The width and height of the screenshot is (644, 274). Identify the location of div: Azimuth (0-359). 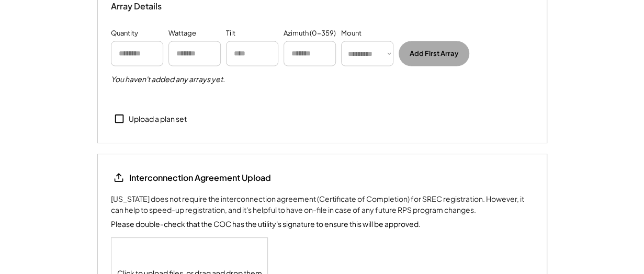
(310, 34).